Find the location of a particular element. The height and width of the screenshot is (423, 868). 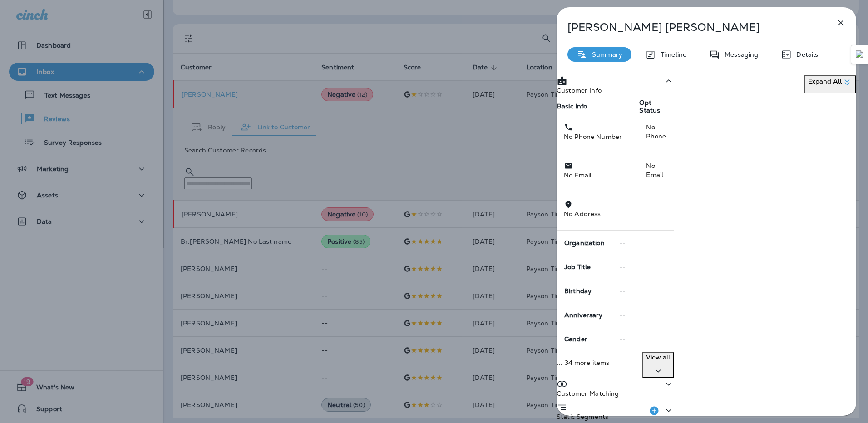

p: View all is located at coordinates (658, 357).